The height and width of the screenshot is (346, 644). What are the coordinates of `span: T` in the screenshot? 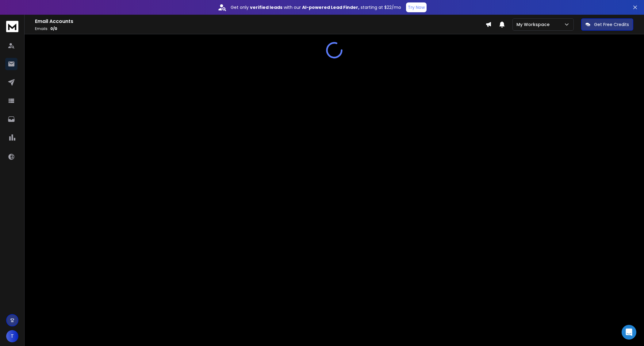 It's located at (12, 337).